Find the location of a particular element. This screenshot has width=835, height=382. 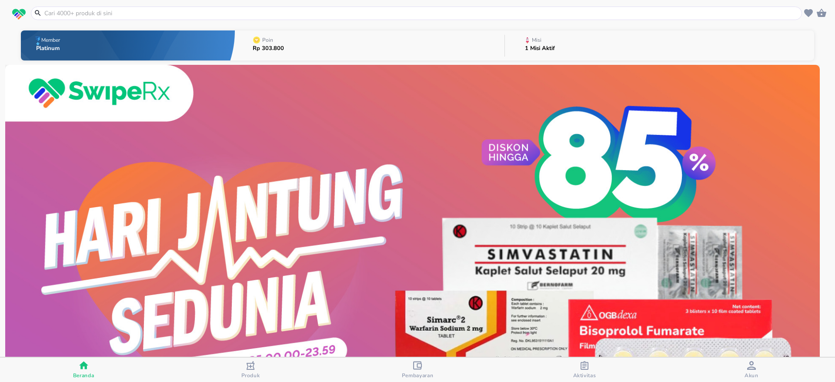

button: MemberPlatinum is located at coordinates (128, 45).